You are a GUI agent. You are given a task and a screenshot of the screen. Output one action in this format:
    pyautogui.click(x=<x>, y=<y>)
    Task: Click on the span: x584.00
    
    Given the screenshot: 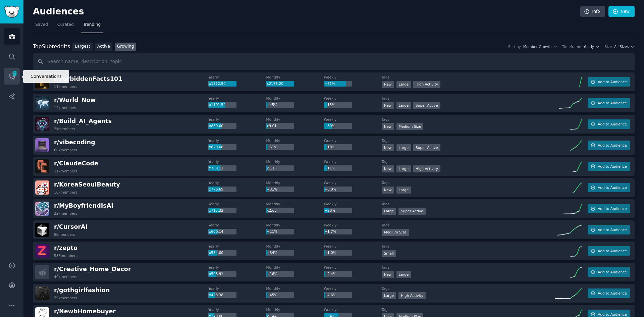 What is the action you would take?
    pyautogui.click(x=216, y=253)
    